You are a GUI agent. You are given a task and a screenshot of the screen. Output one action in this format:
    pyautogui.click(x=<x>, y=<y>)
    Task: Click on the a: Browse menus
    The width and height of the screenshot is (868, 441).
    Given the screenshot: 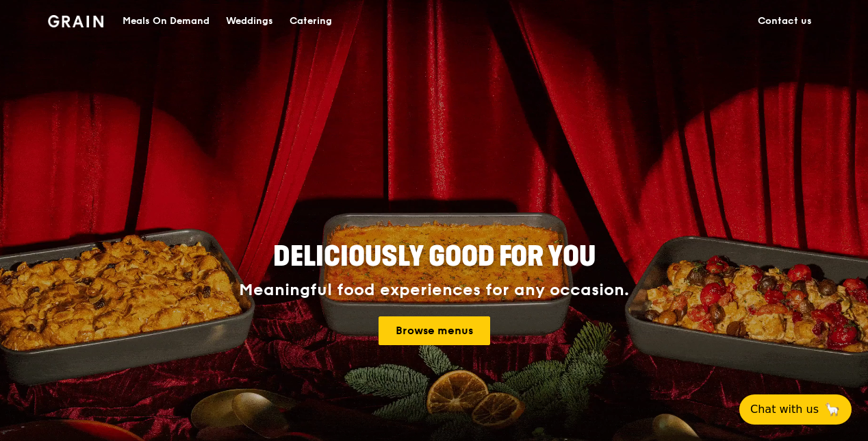 What is the action you would take?
    pyautogui.click(x=434, y=331)
    